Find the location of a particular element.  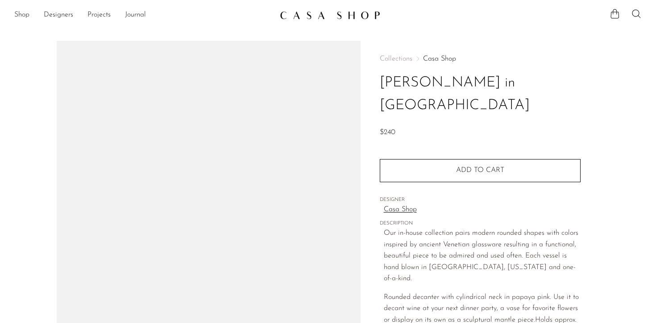

span: DESIGNER is located at coordinates (480, 200).